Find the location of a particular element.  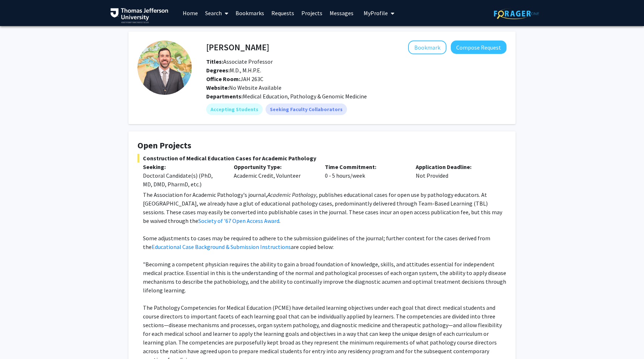

a: Bookmarks is located at coordinates (250, 13).